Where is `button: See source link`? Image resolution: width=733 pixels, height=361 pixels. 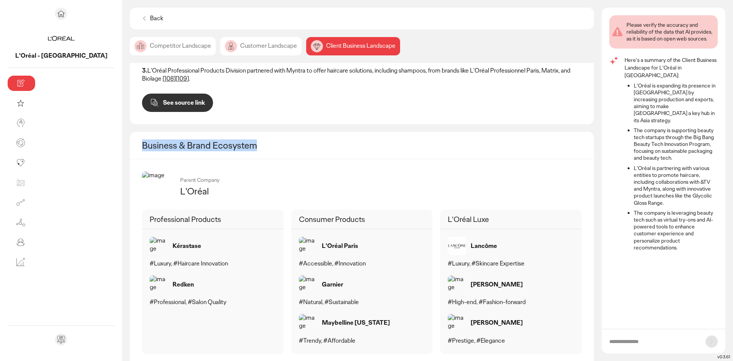
button: See source link is located at coordinates (178, 103).